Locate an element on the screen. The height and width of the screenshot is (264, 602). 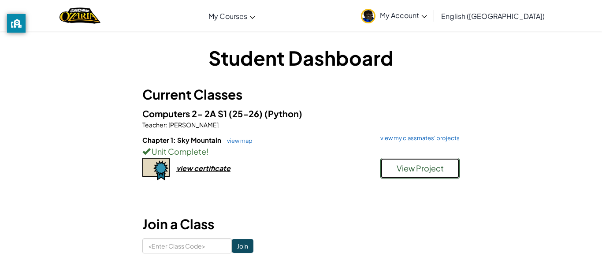
img: certificate-icon.png is located at coordinates (156, 169).